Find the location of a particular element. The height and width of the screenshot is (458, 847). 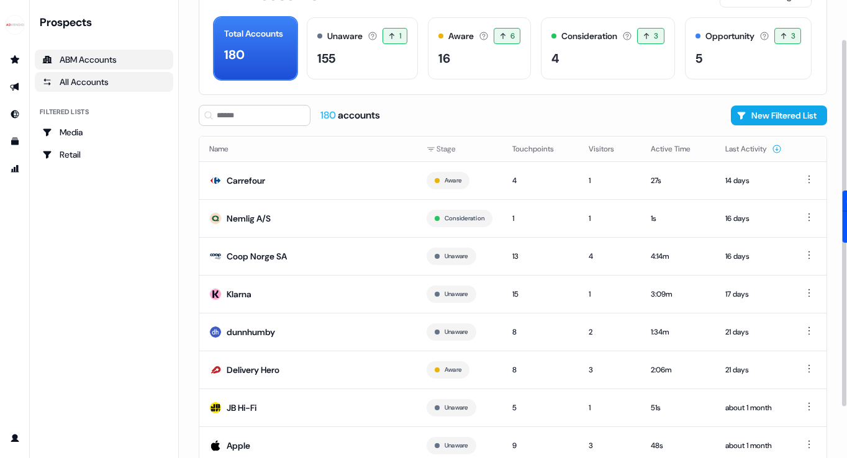

div: 14 days is located at coordinates (753, 181).